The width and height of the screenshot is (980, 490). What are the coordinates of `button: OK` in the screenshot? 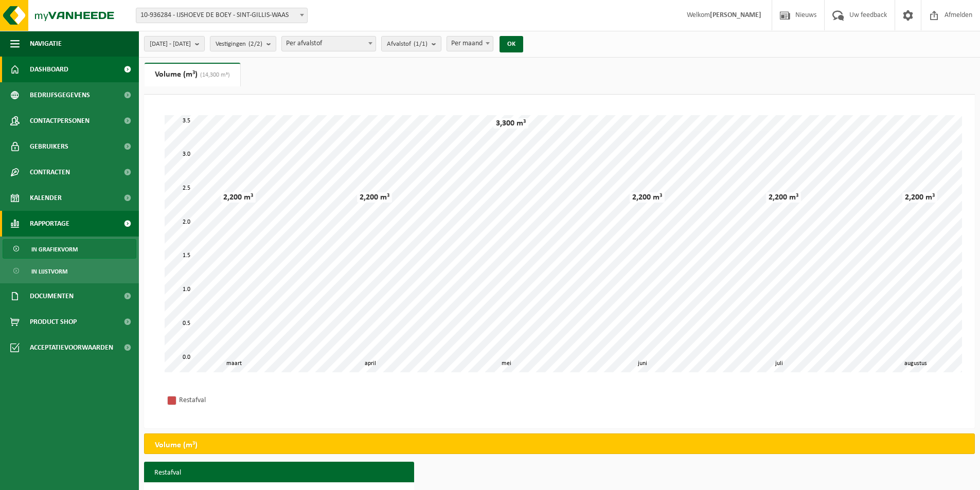 It's located at (511, 44).